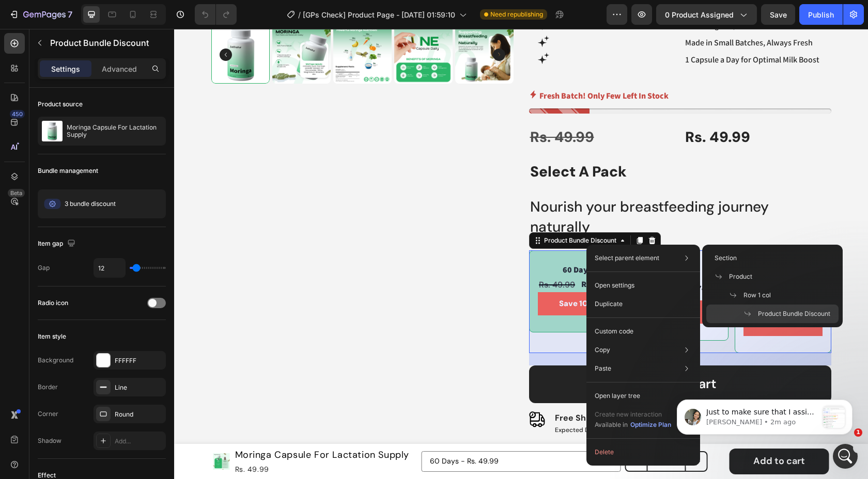 This screenshot has height=479, width=868. What do you see at coordinates (48, 387) in the screenshot?
I see `div: Border` at bounding box center [48, 387].